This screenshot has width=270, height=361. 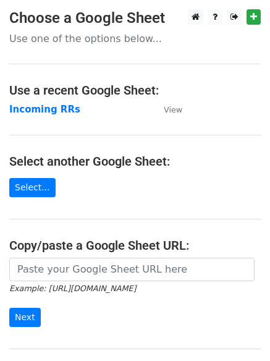 I want to click on a: View, so click(x=167, y=109).